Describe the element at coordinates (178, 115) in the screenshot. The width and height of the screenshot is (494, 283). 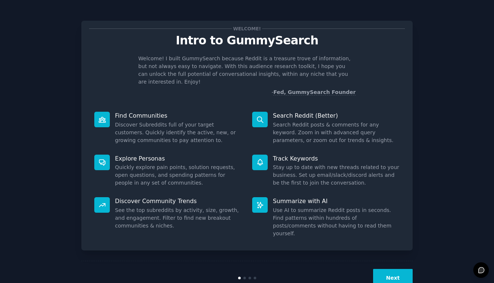
I see `p: Find Communities` at that location.